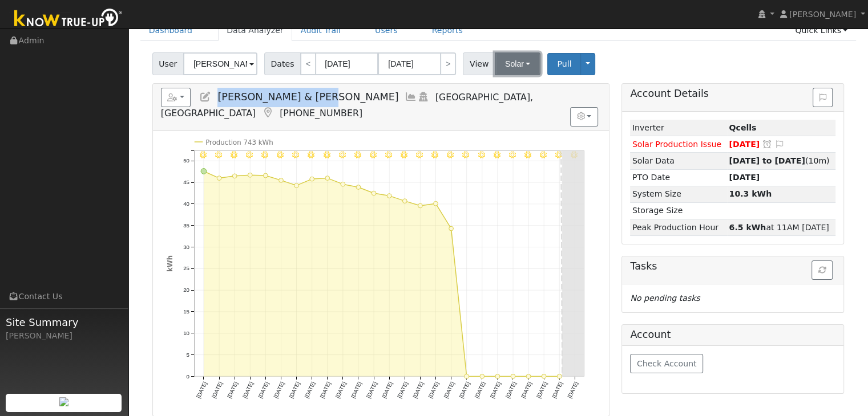 The height and width of the screenshot is (416, 868). What do you see at coordinates (373, 154) in the screenshot?
I see `i: 8/07 - Clear` at bounding box center [373, 154].